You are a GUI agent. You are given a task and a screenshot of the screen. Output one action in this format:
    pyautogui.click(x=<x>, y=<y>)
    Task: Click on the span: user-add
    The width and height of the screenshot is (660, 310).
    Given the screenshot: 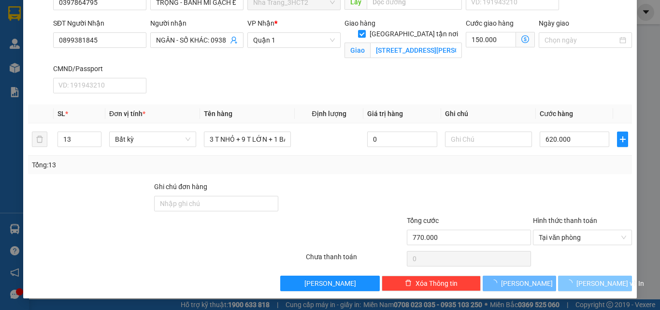 What is the action you would take?
    pyautogui.click(x=234, y=40)
    